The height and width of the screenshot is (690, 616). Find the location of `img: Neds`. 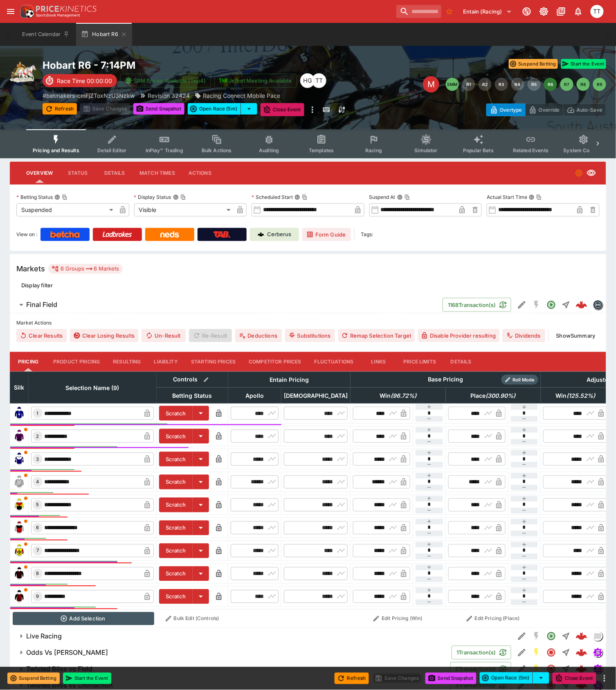

img: Neds is located at coordinates (169, 234).